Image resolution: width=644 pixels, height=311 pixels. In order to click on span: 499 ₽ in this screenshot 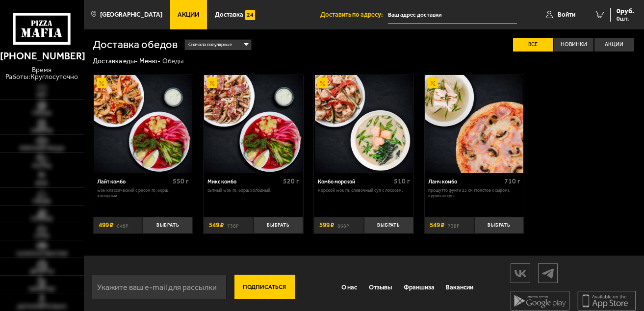, I will do `click(106, 225)`.